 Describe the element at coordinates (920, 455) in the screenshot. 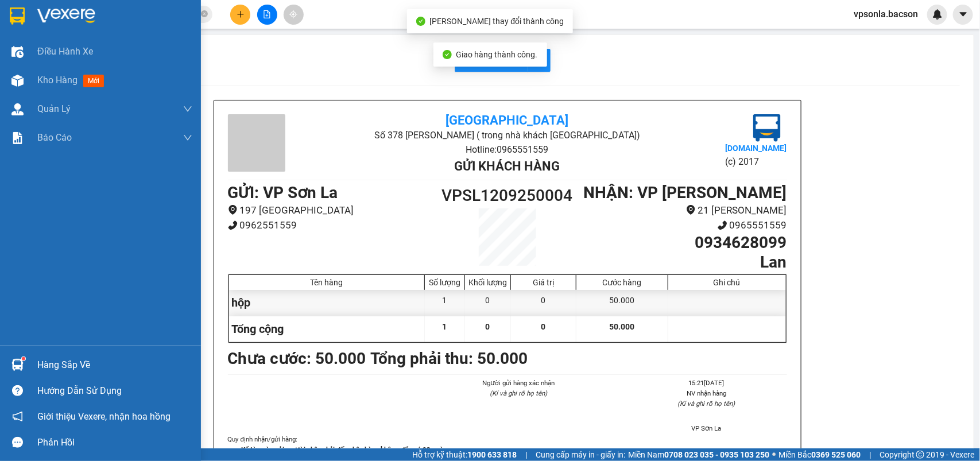

I see `span: copyright` at that location.